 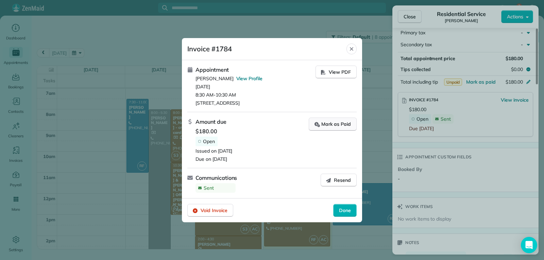 I want to click on span: Invoice #1784, so click(x=267, y=49).